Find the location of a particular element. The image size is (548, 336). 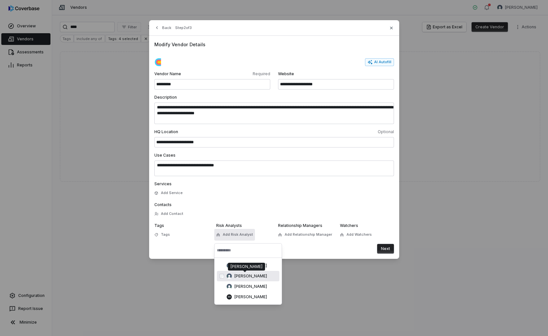

span: Risk Analysts is located at coordinates (229, 225).